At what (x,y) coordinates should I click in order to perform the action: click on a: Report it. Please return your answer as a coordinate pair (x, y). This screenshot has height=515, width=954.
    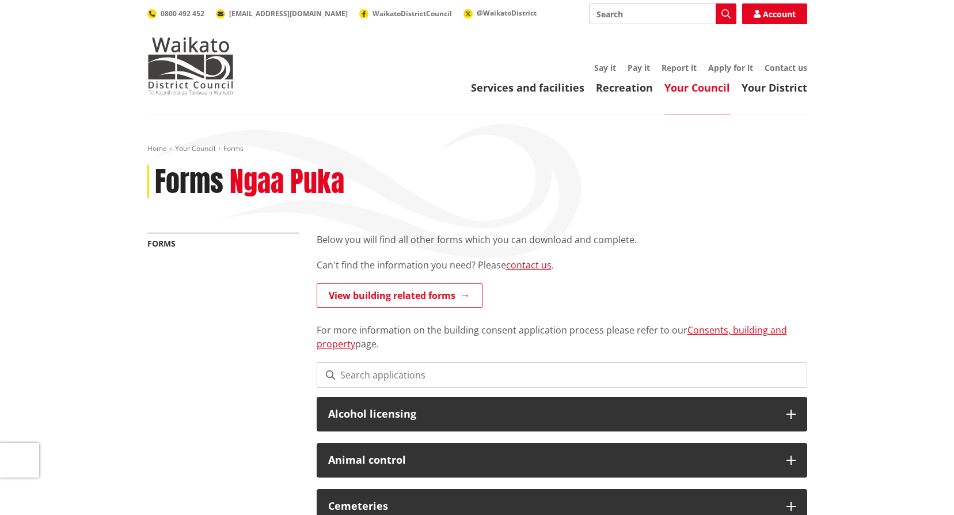
    Looking at the image, I should click on (679, 67).